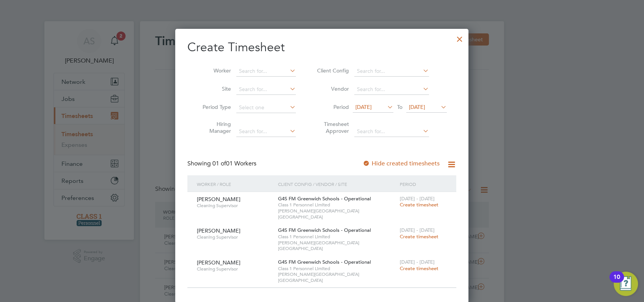 The width and height of the screenshot is (644, 302). I want to click on label: Client Config, so click(332, 71).